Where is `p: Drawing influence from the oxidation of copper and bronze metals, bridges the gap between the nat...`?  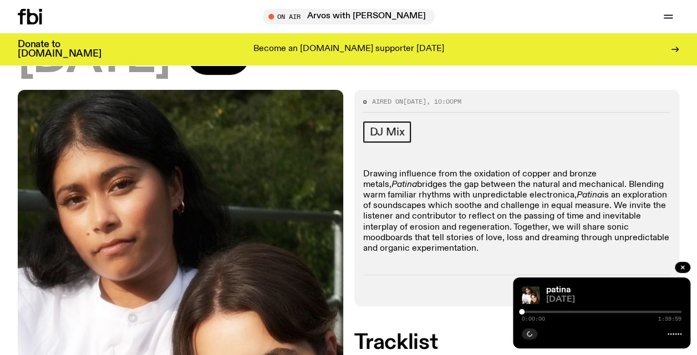
p: Drawing influence from the oxidation of copper and bronze metals, bridges the gap between the nat... is located at coordinates (517, 212).